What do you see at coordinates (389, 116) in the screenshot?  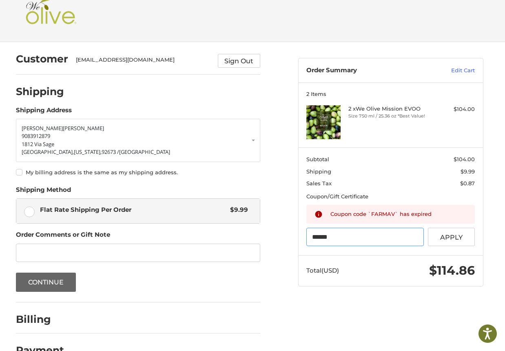 I see `li: Size 750 ml / 25.36 oz *Best Value!` at bounding box center [389, 116].